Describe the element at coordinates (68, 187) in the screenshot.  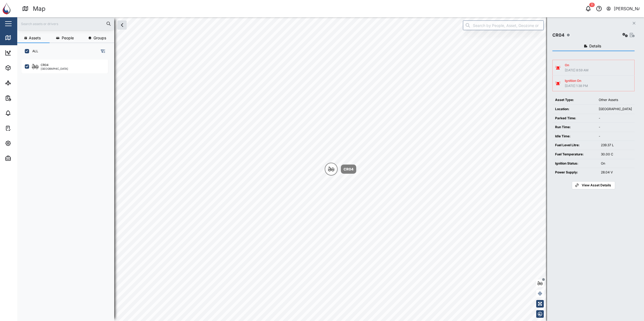
I see `div: grid` at that location.